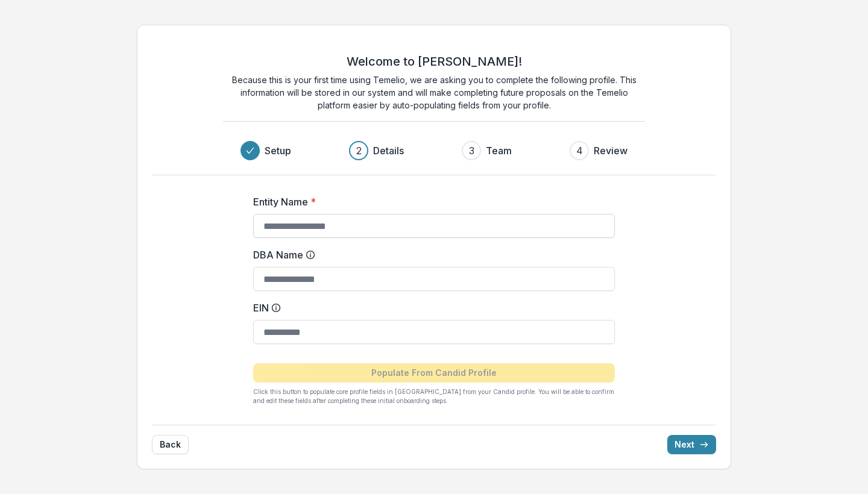 The image size is (868, 494). I want to click on h3: Team, so click(498, 151).